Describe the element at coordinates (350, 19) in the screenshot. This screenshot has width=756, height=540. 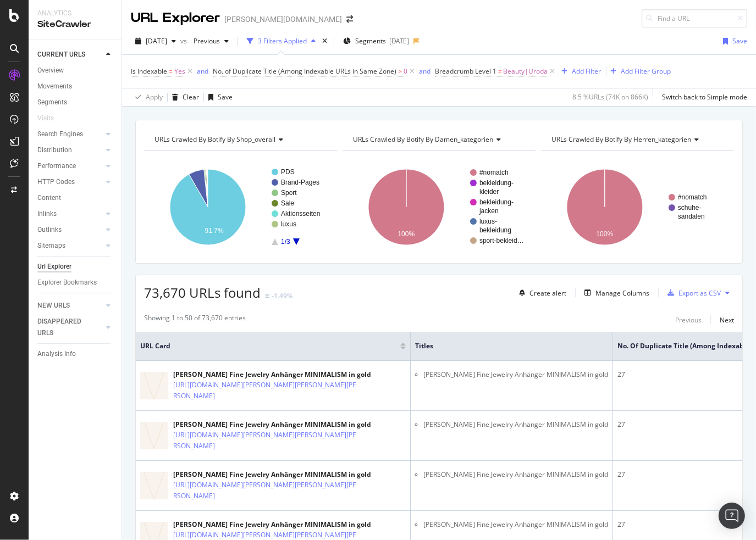
I see `div: arrow-right-arrow-left` at that location.